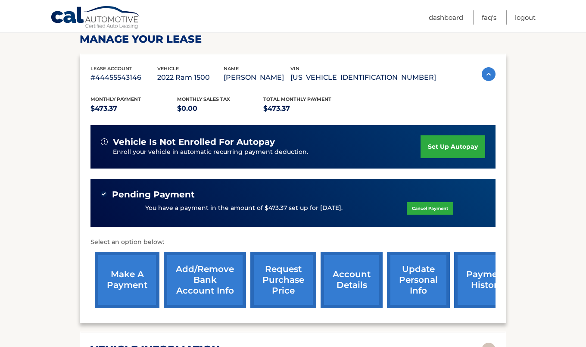  What do you see at coordinates (293, 242) in the screenshot?
I see `p: Select an option below:` at bounding box center [293, 242].